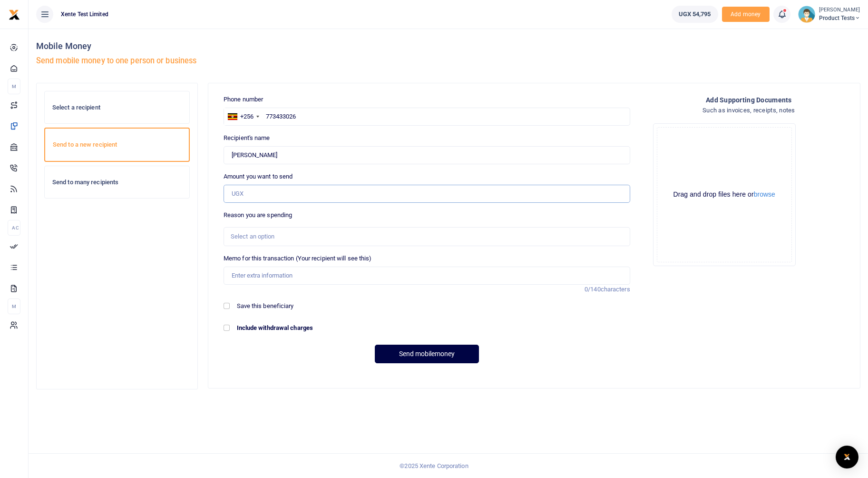  I want to click on div: Open Intercom Messenger, so click(847, 457).